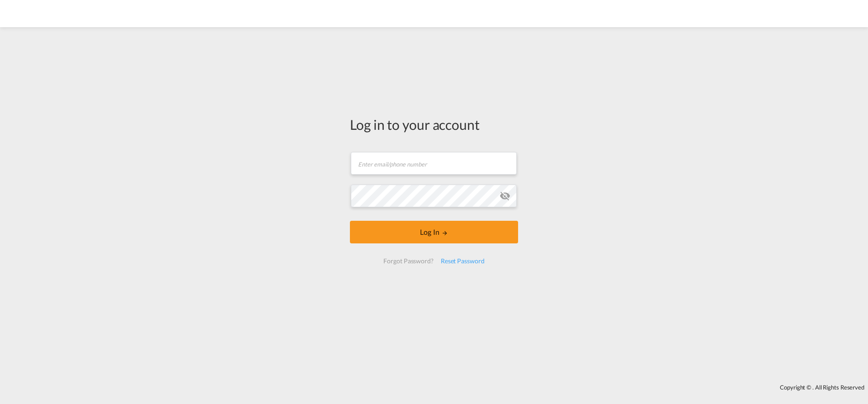 This screenshot has width=868, height=404. I want to click on md-icon: icon-eye-off, so click(505, 196).